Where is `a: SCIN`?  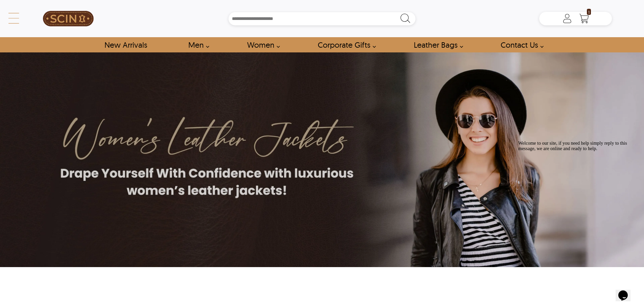 a: SCIN is located at coordinates (68, 19).